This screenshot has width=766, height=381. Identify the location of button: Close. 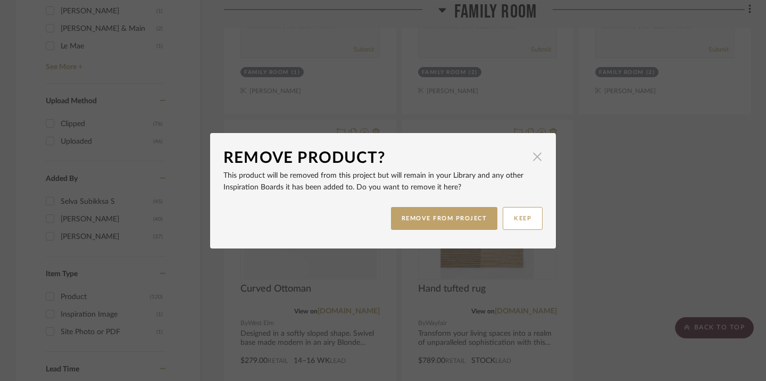
(537, 157).